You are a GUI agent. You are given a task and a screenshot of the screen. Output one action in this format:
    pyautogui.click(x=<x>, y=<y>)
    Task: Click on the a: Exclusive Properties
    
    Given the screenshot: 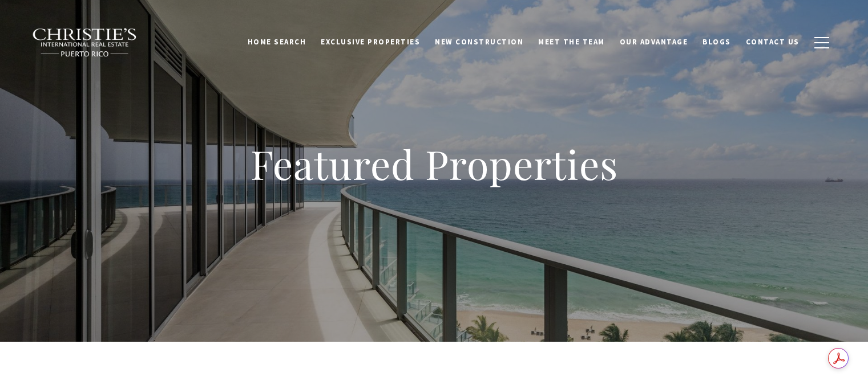 What is the action you would take?
    pyautogui.click(x=370, y=42)
    